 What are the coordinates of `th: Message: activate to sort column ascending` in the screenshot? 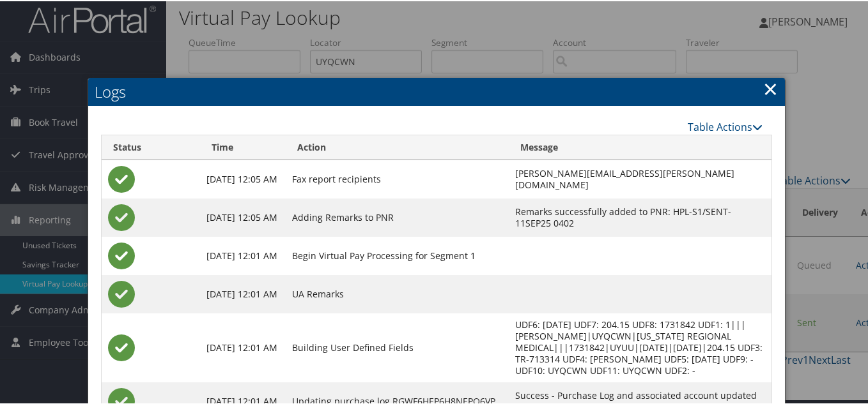 It's located at (641, 147).